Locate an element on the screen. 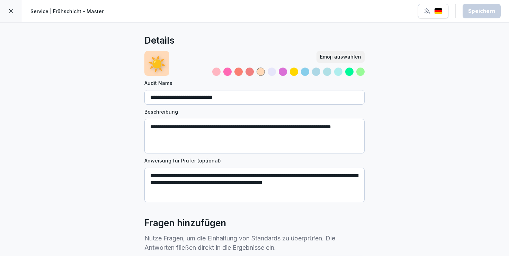 The height and width of the screenshot is (256, 509). label: Beschreibung is located at coordinates (255, 112).